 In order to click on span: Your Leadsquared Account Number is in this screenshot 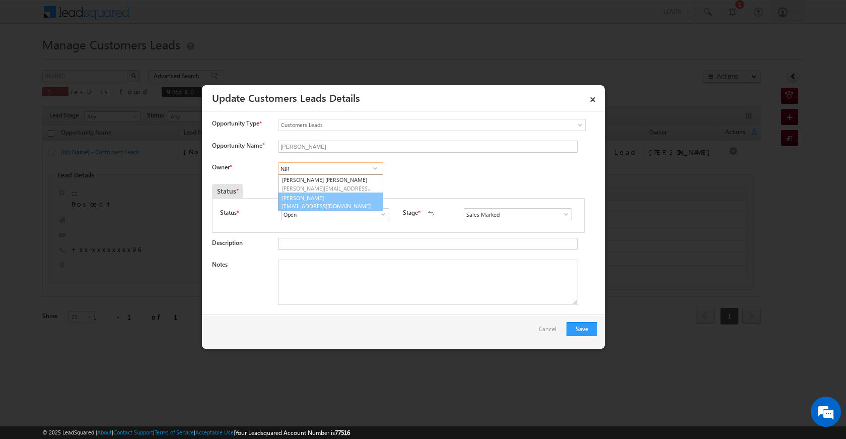, I will do `click(293, 432)`.